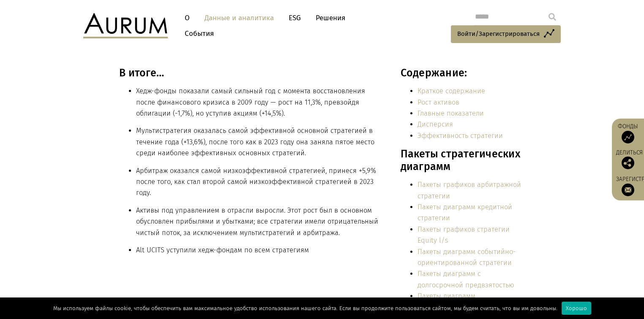 Image resolution: width=644 pixels, height=319 pixels. What do you see at coordinates (434, 73) in the screenshot?
I see `font: Содержание:` at bounding box center [434, 73].